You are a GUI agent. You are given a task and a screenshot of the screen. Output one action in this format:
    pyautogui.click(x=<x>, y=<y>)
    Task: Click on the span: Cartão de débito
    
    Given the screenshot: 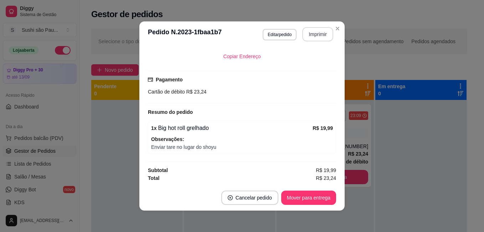 What is the action you would take?
    pyautogui.click(x=166, y=92)
    